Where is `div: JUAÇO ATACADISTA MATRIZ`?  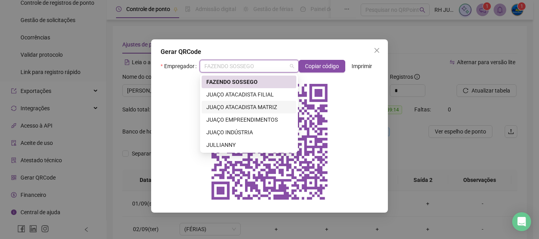 div: JUAÇO ATACADISTA MATRIZ is located at coordinates (249, 107).